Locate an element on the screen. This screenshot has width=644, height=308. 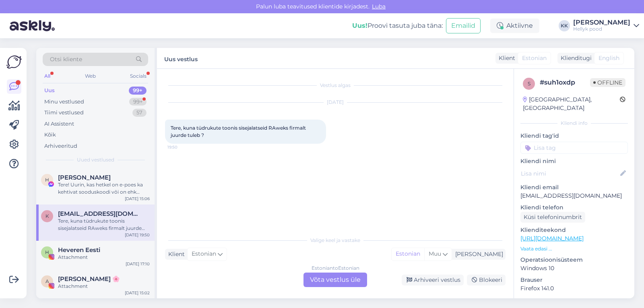
span: Otsi kliente is located at coordinates (66, 59).